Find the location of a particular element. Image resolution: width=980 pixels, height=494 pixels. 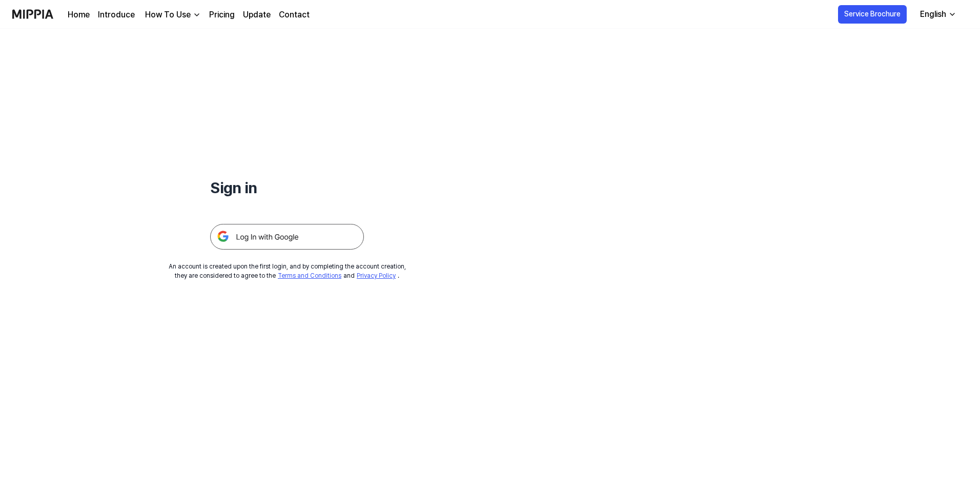

a: Home is located at coordinates (79, 15).